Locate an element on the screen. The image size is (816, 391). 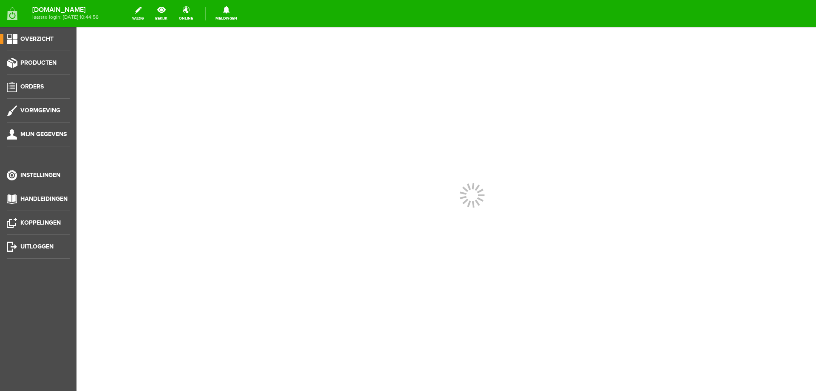
span: Vormgeving is located at coordinates (40, 110).